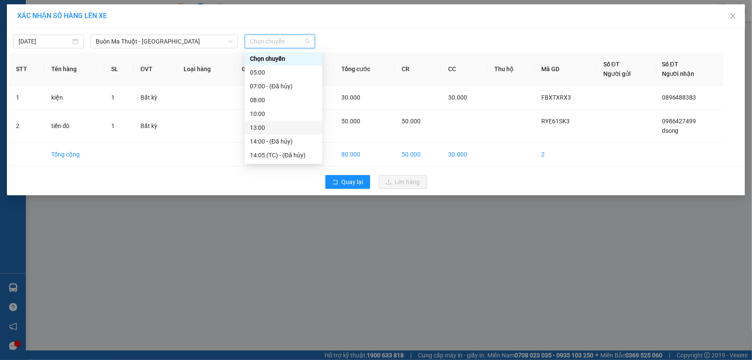 This screenshot has height=360, width=752. Describe the element at coordinates (259, 69) in the screenshot. I see `th: Ghi chú` at that location.